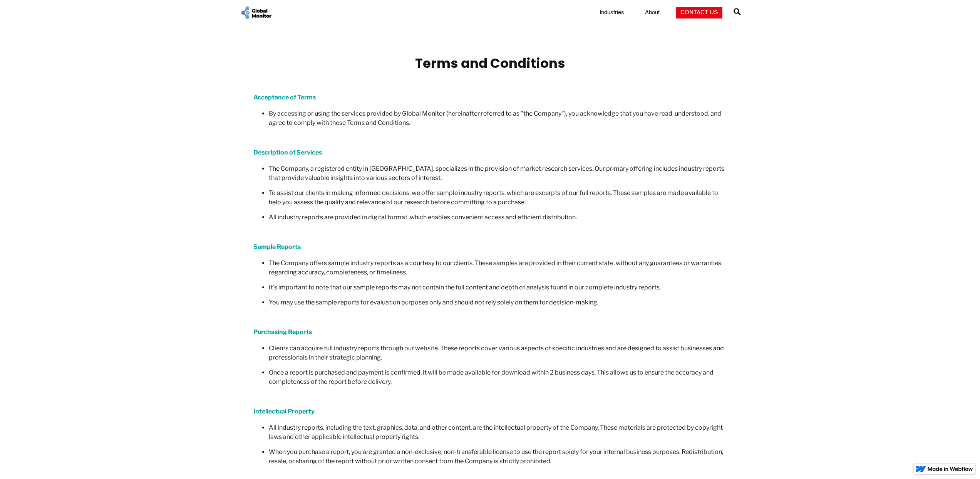 The width and height of the screenshot is (980, 479). I want to click on a: Industries, so click(612, 13).